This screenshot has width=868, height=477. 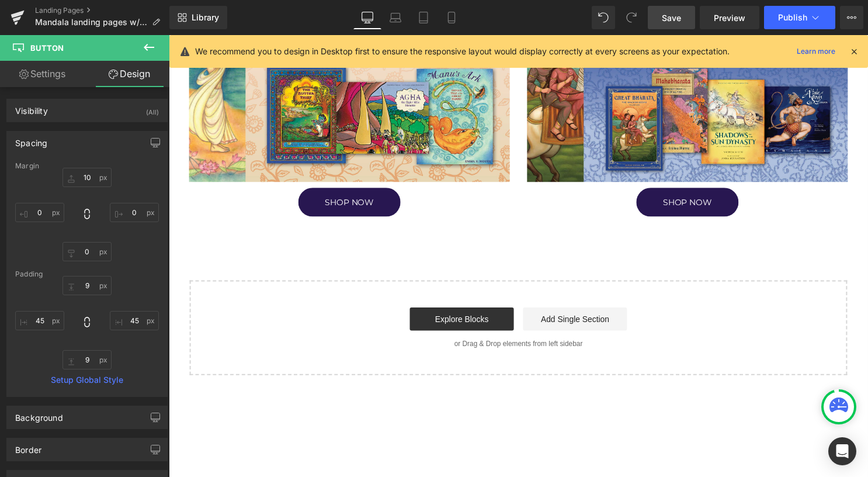 I want to click on div: Border, so click(x=28, y=446).